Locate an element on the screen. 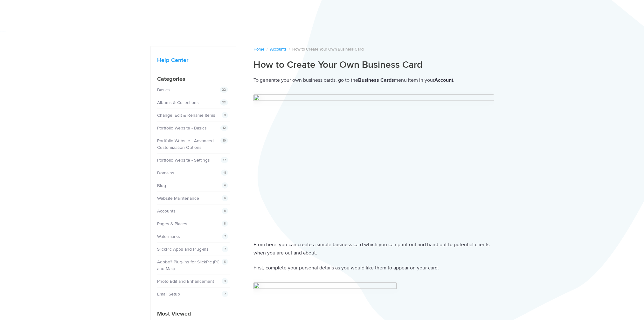 The image size is (644, 320). h1: How to Create Your Own Business Card is located at coordinates (374, 65).